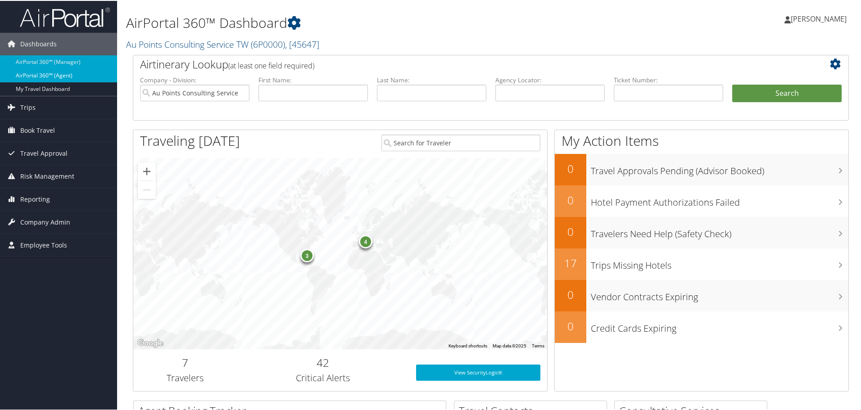 This screenshot has width=861, height=410. What do you see at coordinates (720, 231) in the screenshot?
I see `h3: Travelers Need Help (Safety Check)` at bounding box center [720, 231].